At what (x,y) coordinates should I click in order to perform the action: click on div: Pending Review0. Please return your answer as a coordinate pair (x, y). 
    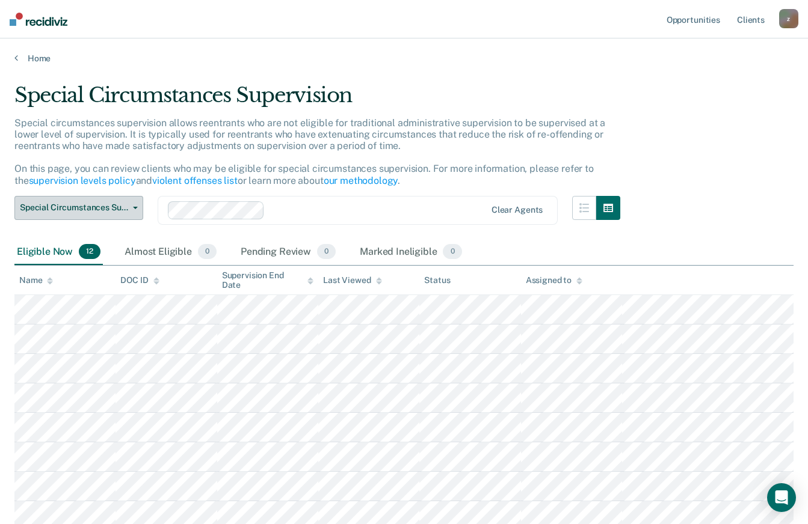
    Looking at the image, I should click on (288, 253).